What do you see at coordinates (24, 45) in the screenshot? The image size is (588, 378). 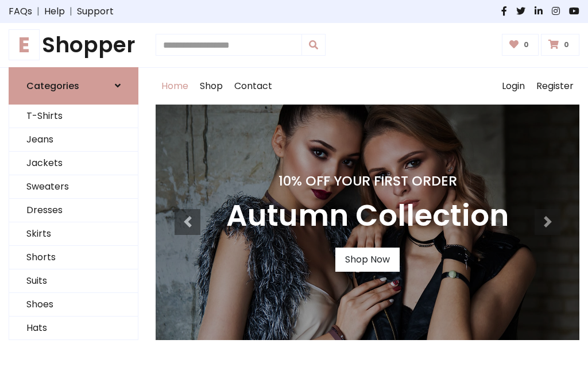 I see `span: E` at bounding box center [24, 45].